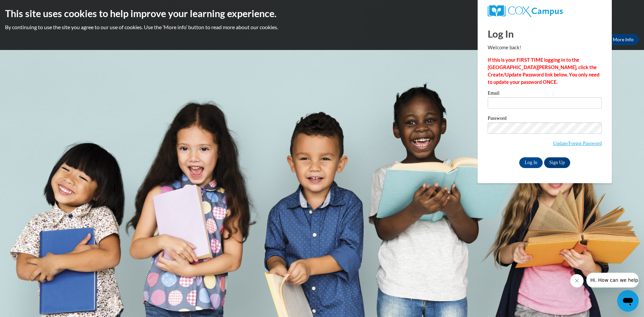 The height and width of the screenshot is (317, 644). I want to click on p: Welcome back!, so click(544, 48).